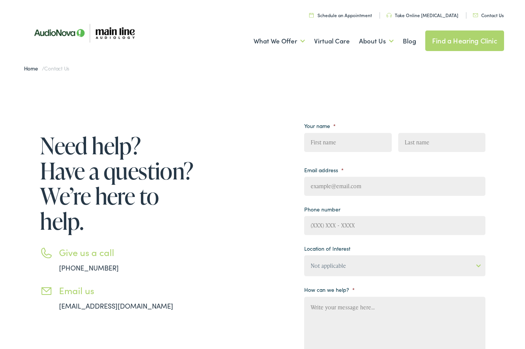  Describe the element at coordinates (324, 170) in the screenshot. I see `label: Email address` at that location.